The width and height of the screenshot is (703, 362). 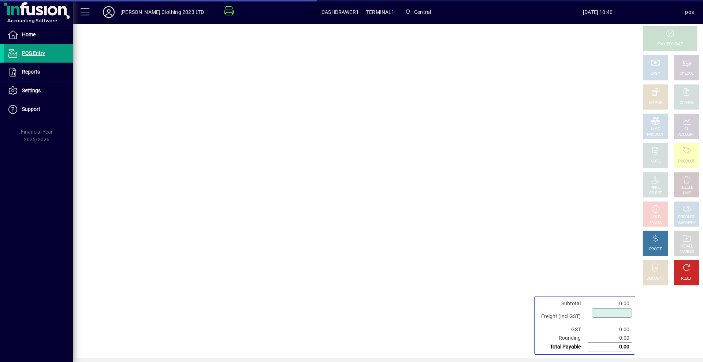 I want to click on span: Support, so click(x=31, y=109).